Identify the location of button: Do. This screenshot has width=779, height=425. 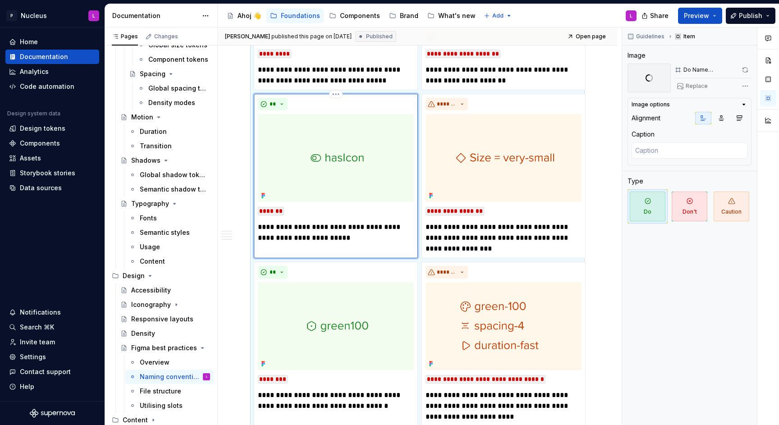
(647, 206).